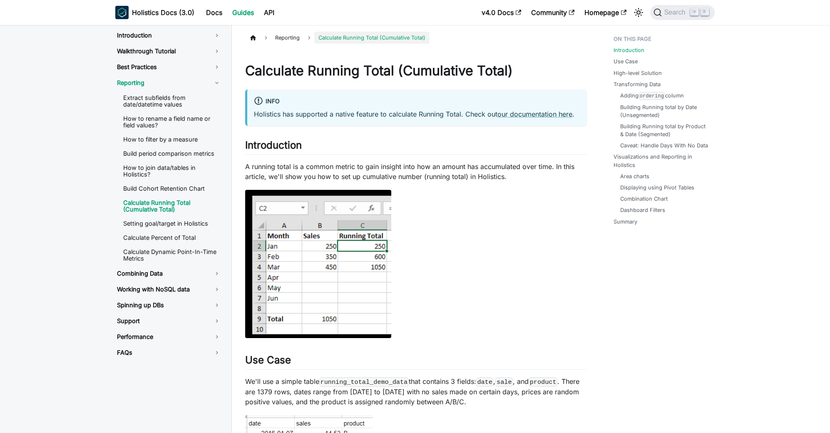 This screenshot has height=433, width=830. I want to click on a: Calculate Running Total (Cumulative Total), so click(172, 206).